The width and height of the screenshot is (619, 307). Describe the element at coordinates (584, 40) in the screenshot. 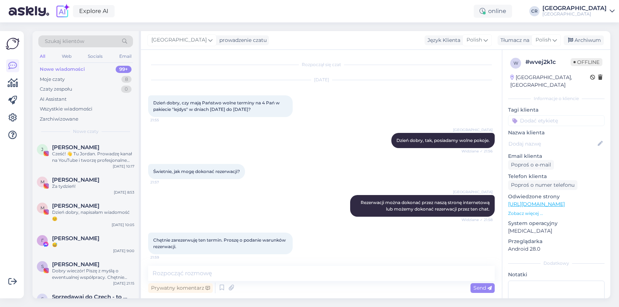

I see `div: Archiwum` at that location.